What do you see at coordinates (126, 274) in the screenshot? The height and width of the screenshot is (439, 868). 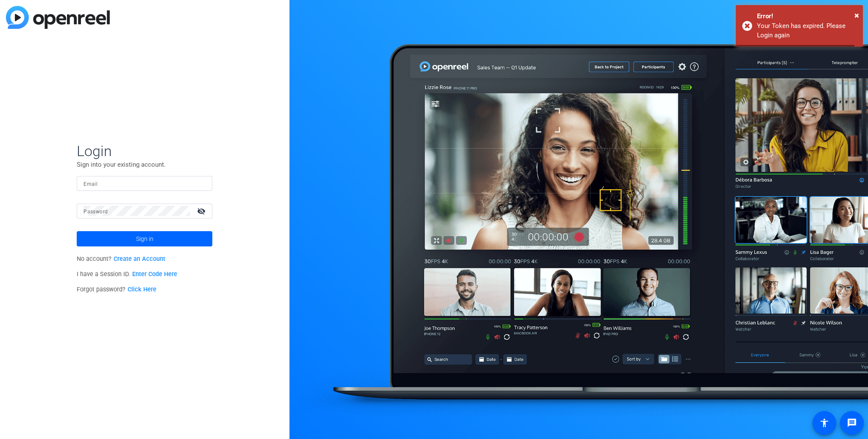 I see `span: I have a Session ID.` at bounding box center [126, 274].